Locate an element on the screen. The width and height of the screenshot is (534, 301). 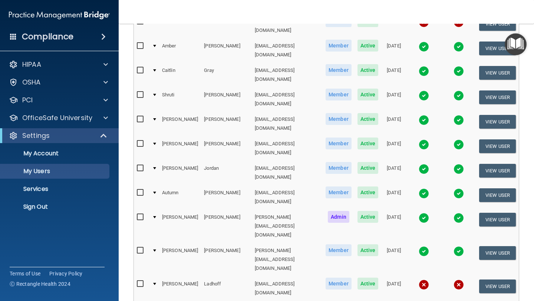
p: OfficeSafe University is located at coordinates (57, 118).